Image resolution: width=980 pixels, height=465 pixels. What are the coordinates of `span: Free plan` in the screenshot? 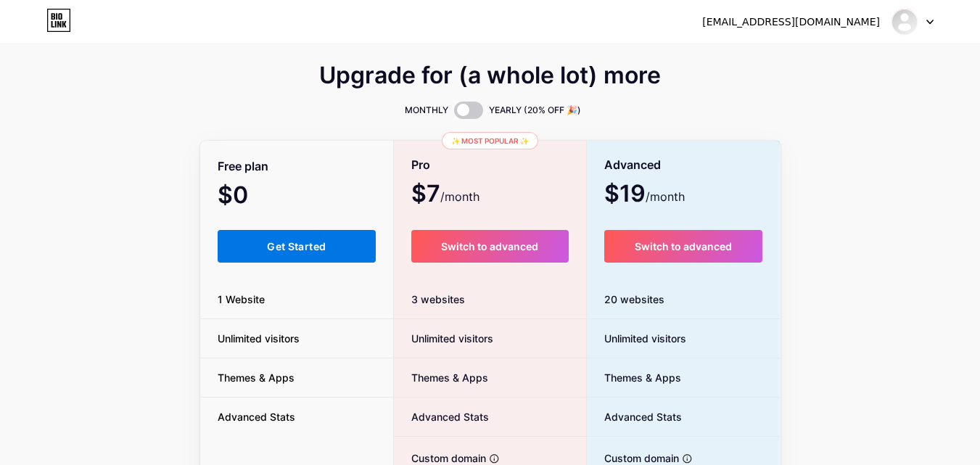 It's located at (243, 166).